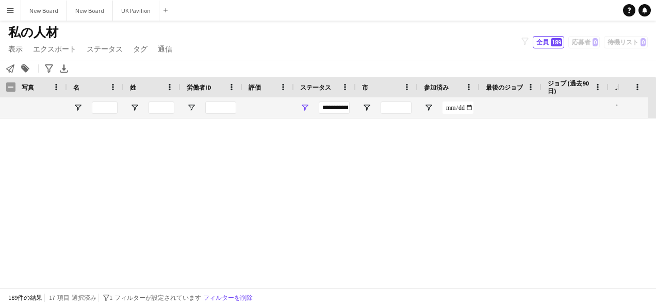 The height and width of the screenshot is (306, 656). I want to click on span: 写真, so click(28, 87).